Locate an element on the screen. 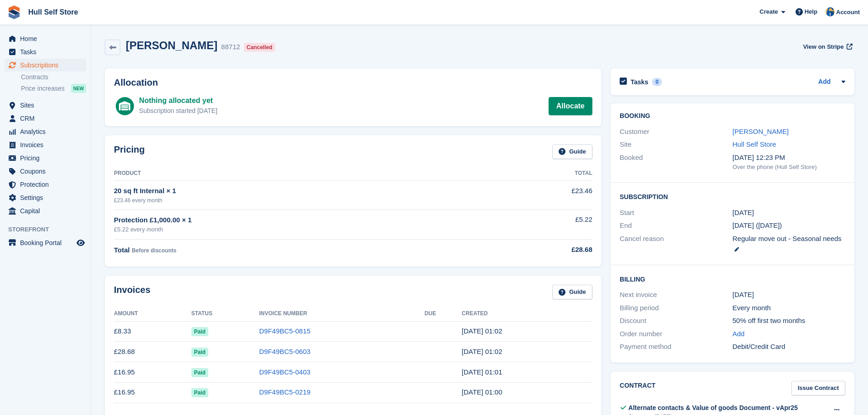 This screenshot has height=415, width=868. img: Hull Self Store is located at coordinates (830, 12).